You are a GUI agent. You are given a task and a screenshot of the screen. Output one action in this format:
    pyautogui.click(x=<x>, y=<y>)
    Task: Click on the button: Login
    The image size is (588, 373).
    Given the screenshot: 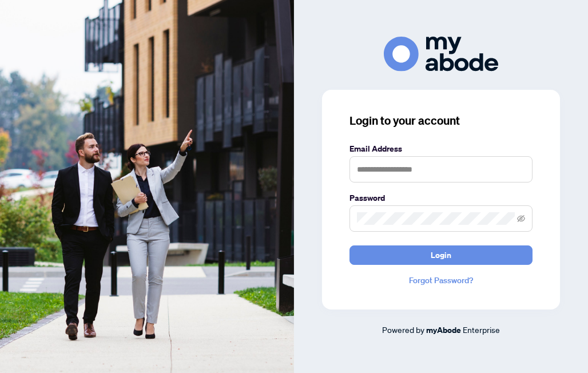 What is the action you would take?
    pyautogui.click(x=441, y=255)
    